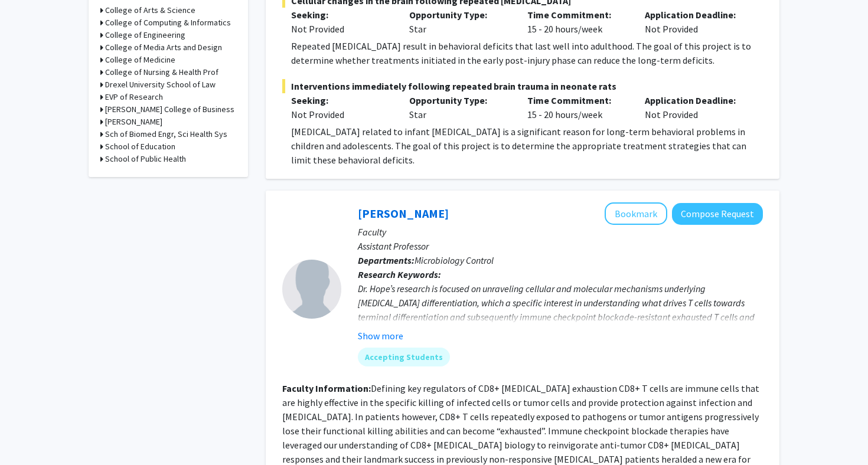 Image resolution: width=868 pixels, height=465 pixels. Describe the element at coordinates (150, 10) in the screenshot. I see `h3: College of Arts & Science` at that location.